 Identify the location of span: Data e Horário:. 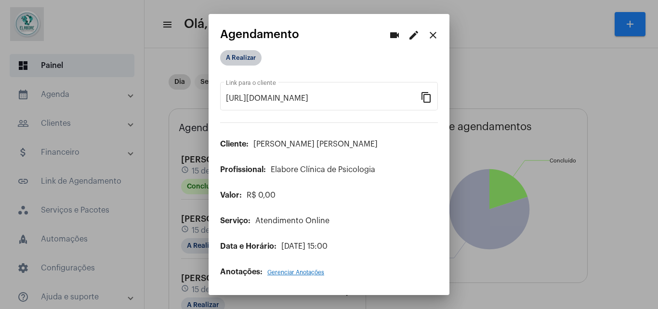
(248, 246).